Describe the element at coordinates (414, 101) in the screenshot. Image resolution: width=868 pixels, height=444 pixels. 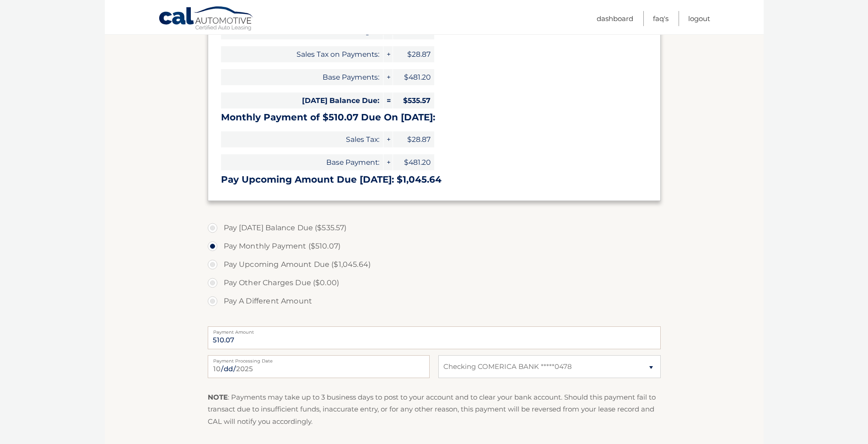
I see `span: $535.57` at that location.